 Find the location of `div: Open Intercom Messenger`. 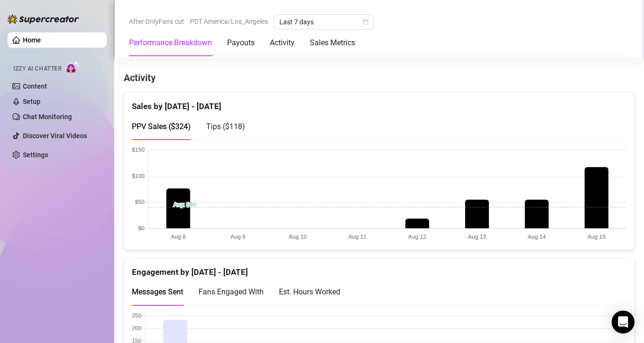

div: Open Intercom Messenger is located at coordinates (623, 322).